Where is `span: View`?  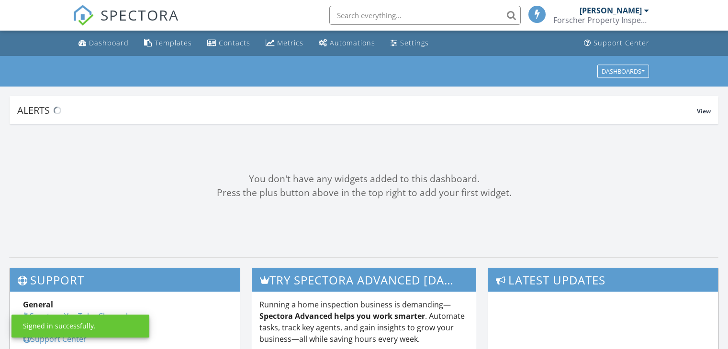 span: View is located at coordinates (703, 111).